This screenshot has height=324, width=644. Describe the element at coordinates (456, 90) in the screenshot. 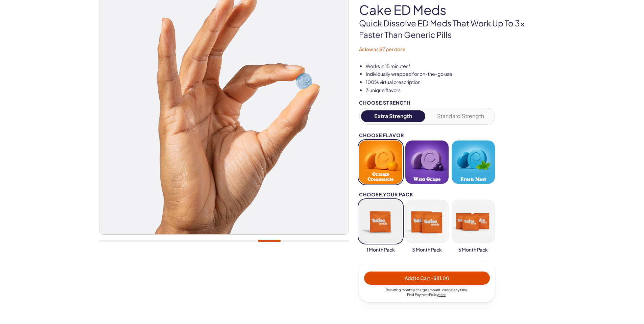

I see `li: 3 unique flavors` at that location.